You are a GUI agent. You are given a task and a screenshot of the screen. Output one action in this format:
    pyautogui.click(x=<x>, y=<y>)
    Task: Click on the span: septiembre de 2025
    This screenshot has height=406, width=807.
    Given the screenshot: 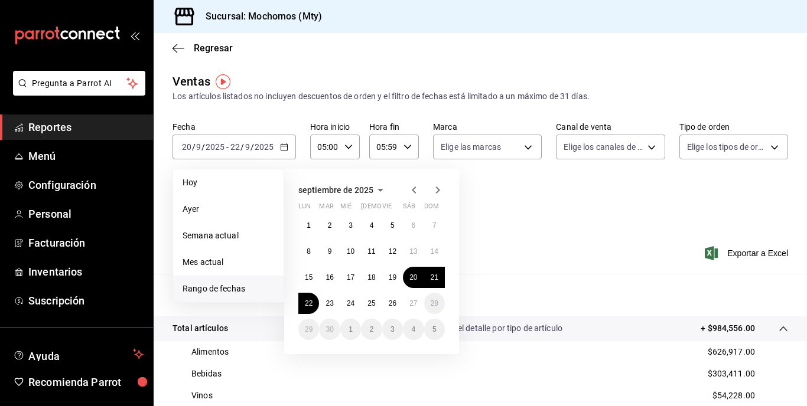 What is the action you would take?
    pyautogui.click(x=335, y=190)
    